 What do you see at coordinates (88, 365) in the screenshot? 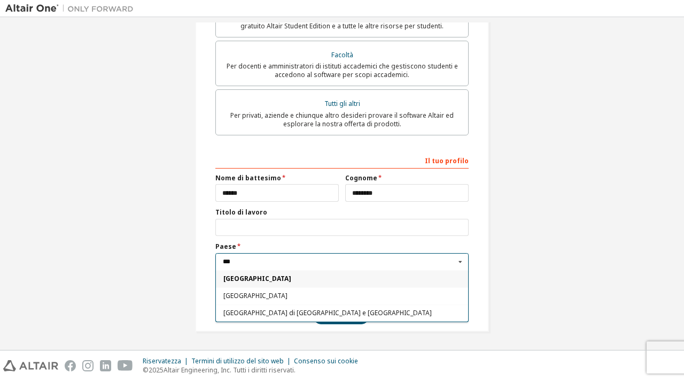
I see `img: instagram.svg` at bounding box center [88, 365].